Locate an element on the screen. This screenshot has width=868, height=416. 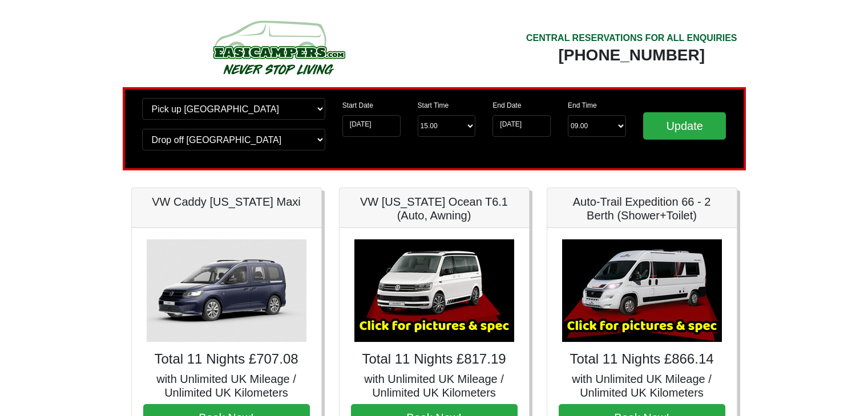
img: campers-checkout-logo.png is located at coordinates (279, 47).